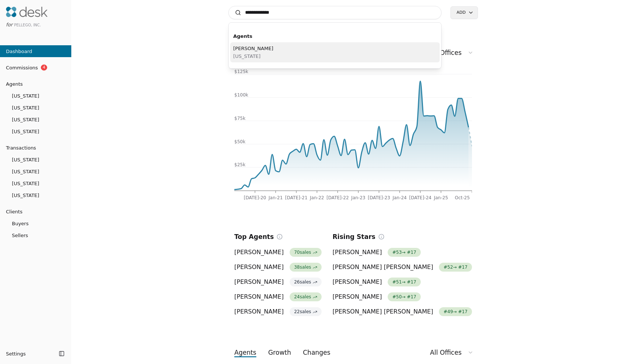  What do you see at coordinates (306, 282) in the screenshot?
I see `span: 26 sales` at bounding box center [306, 282].